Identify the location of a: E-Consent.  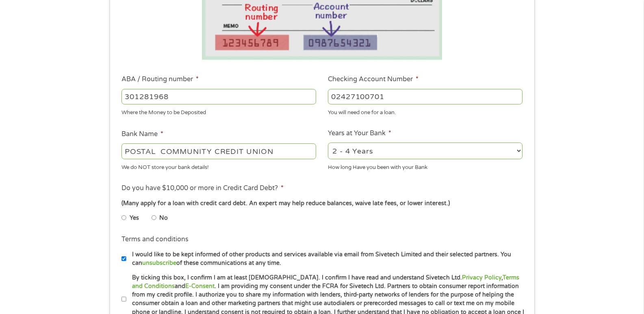
(200, 286).